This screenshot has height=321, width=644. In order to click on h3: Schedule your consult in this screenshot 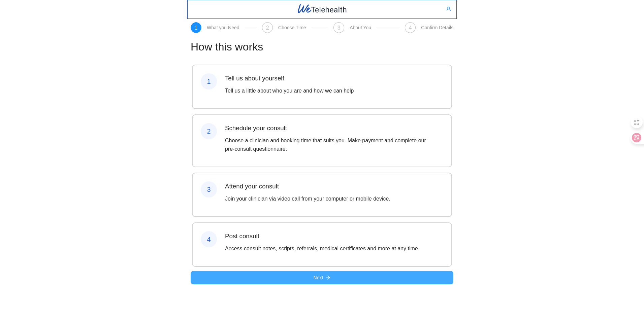, I will do `click(330, 128)`.